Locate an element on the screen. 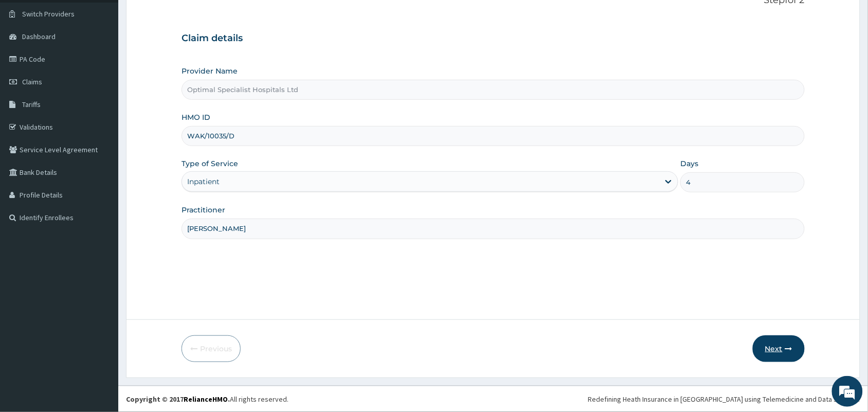 The image size is (868, 412). div: Minimize live chat window is located at coordinates (181, 18).